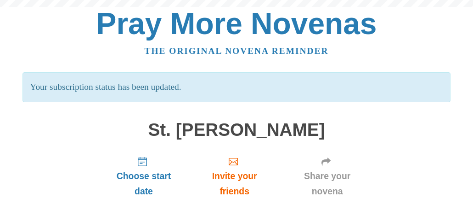 The width and height of the screenshot is (473, 216). I want to click on p: Your subscription status has been updated., so click(236, 87).